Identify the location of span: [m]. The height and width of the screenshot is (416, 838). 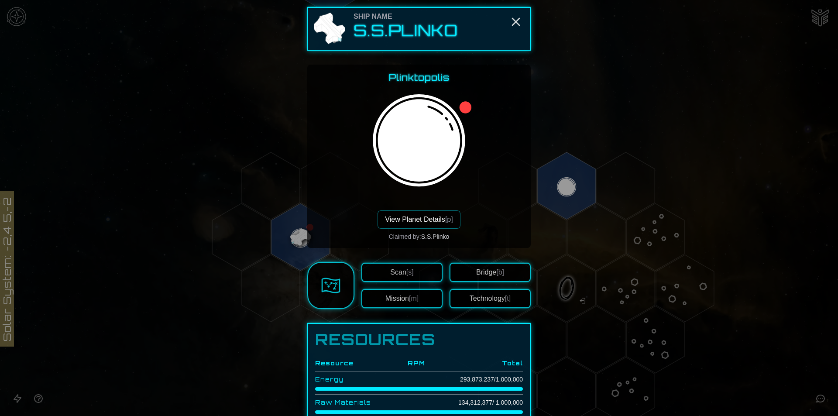
(414, 298).